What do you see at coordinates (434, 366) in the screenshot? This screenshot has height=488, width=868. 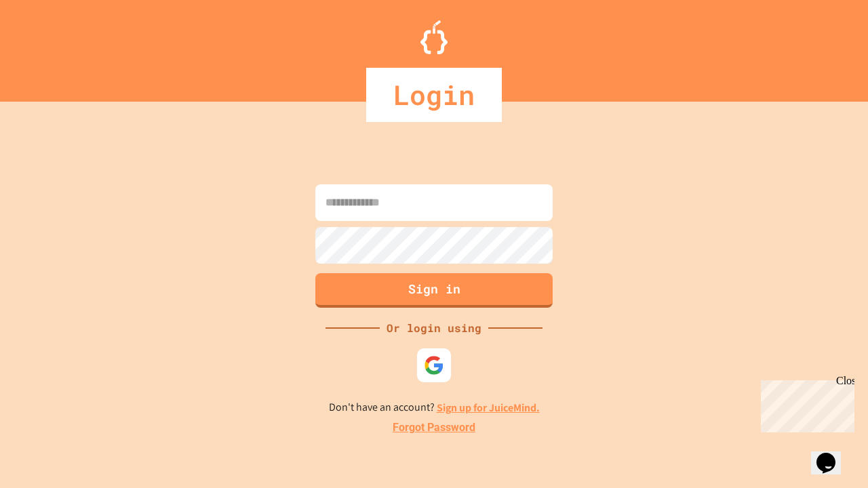 I see `img: google-icon.svg` at bounding box center [434, 366].